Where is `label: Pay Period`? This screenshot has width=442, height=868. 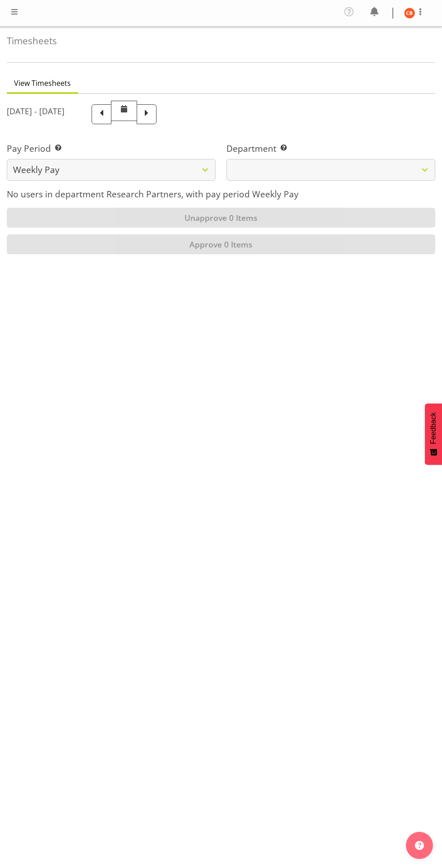
label: Pay Period is located at coordinates (111, 149).